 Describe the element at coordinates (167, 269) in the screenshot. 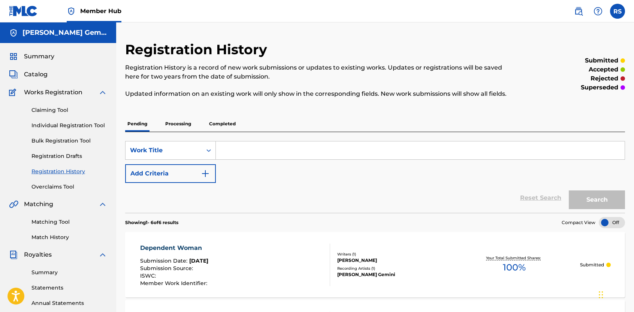

I see `span: Submission Source :` at that location.